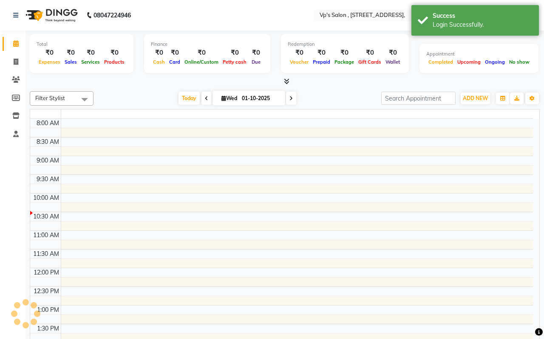  Describe the element at coordinates (114, 62) in the screenshot. I see `span: Products` at that location.